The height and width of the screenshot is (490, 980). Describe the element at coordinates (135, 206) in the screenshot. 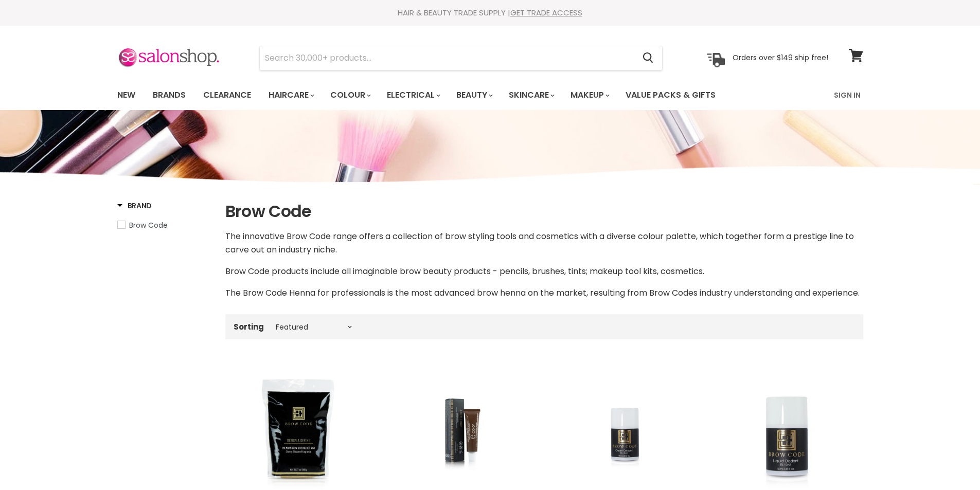

I see `h3: Brand` at that location.